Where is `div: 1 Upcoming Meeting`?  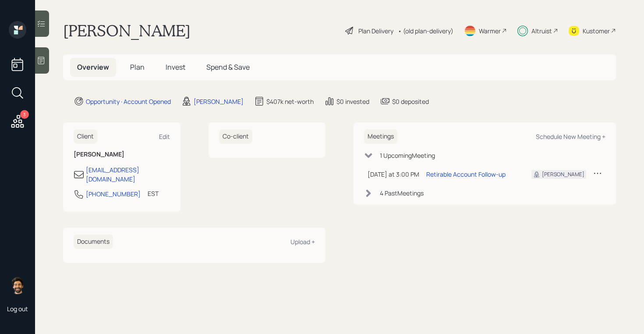 div: 1 Upcoming Meeting is located at coordinates (407, 155).